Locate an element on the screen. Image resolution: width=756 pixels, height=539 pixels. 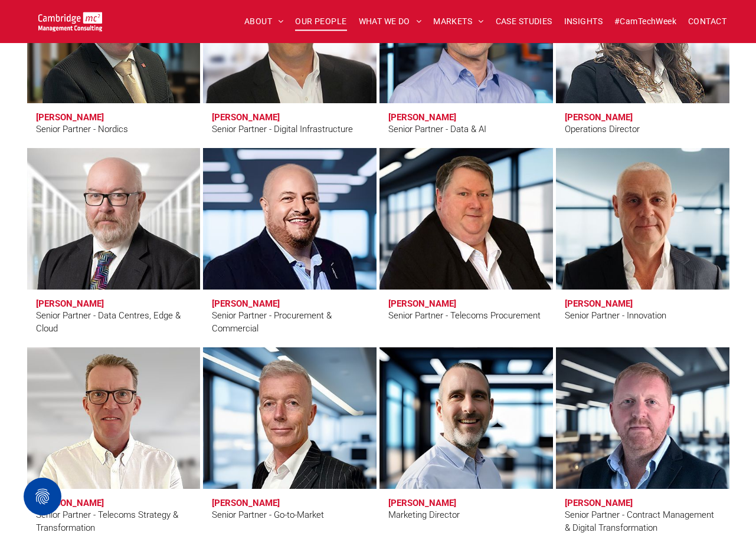
div: Senior Partner - Telecoms Procurement is located at coordinates (464, 316).